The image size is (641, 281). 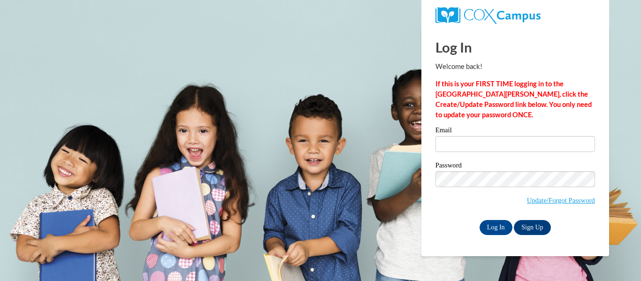 I want to click on a: Sign Up, so click(x=532, y=228).